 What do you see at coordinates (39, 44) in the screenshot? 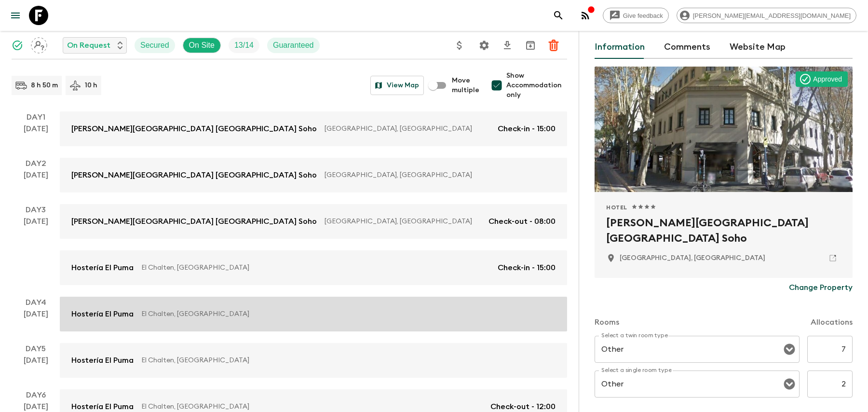
I see `span: Assign pack leader` at bounding box center [39, 44].